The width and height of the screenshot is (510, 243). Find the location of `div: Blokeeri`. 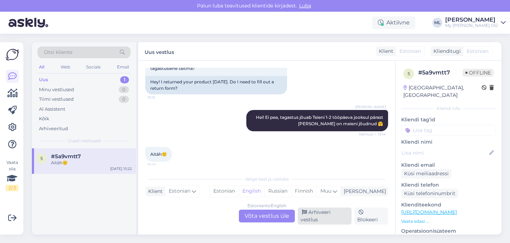

div: Blokeeri is located at coordinates (371, 216).